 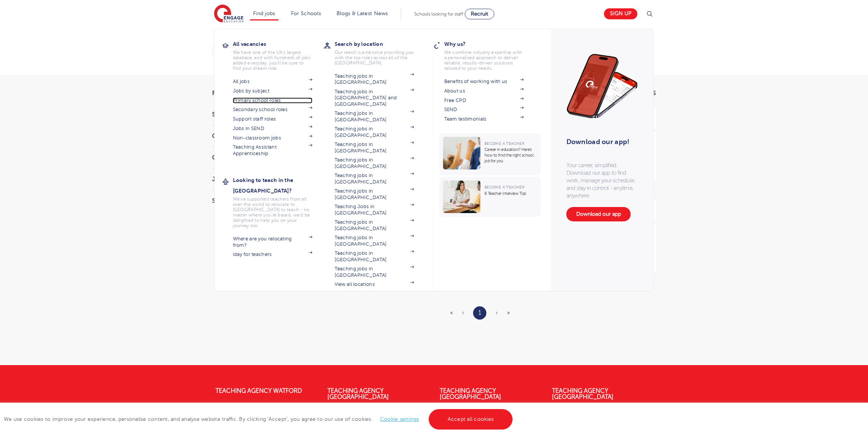 I want to click on a: iday for teachers, so click(x=273, y=255).